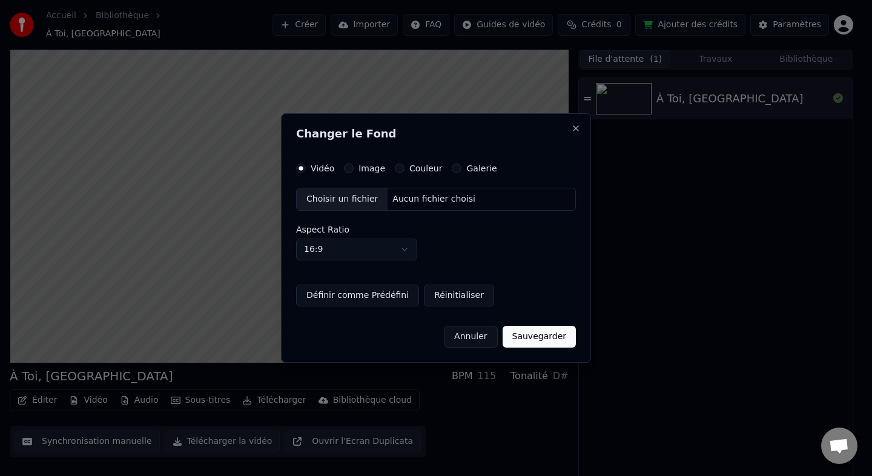 This screenshot has width=872, height=476. Describe the element at coordinates (372, 168) in the screenshot. I see `label: Image` at that location.